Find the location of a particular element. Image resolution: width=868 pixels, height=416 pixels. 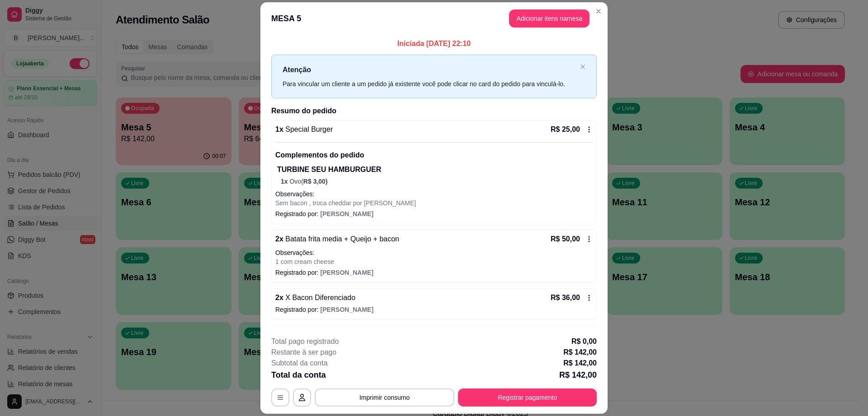

p: Complementos do pedido is located at coordinates (434, 155).